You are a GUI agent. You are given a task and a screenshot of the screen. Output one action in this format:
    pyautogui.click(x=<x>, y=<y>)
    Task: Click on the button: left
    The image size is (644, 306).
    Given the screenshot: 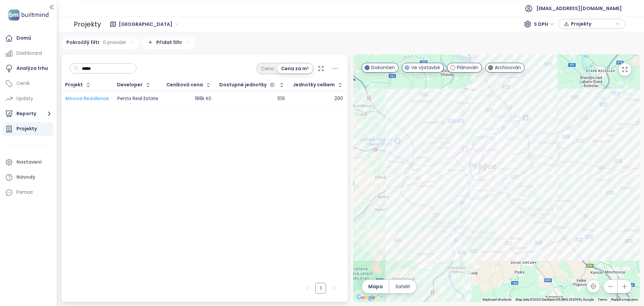 What is the action you would take?
    pyautogui.click(x=307, y=288)
    